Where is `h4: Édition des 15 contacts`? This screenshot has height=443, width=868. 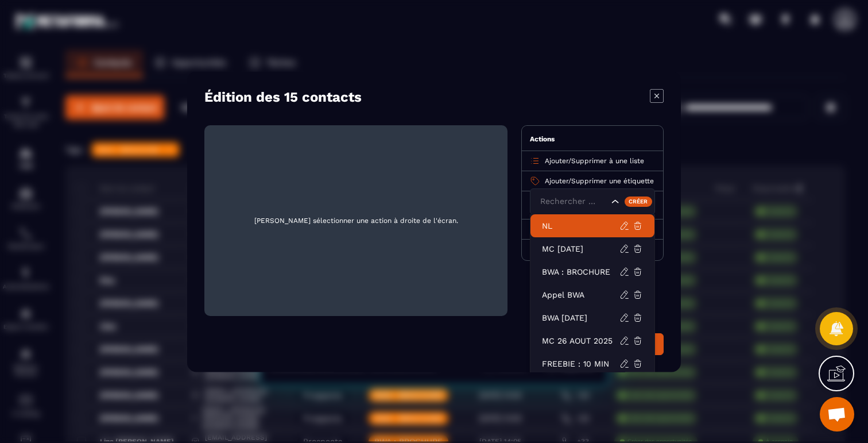 h4: Édition des 15 contacts is located at coordinates (283, 96).